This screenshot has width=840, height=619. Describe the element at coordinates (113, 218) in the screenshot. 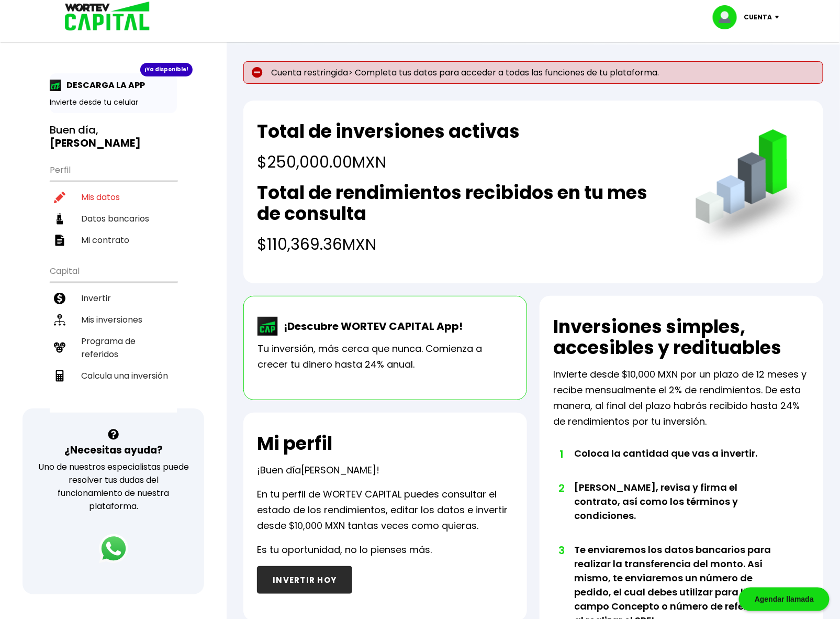

I see `li: Datos bancarios` at that location.